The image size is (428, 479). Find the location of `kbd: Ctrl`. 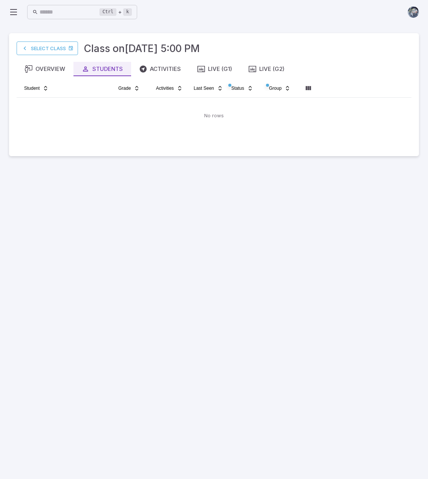

kbd: Ctrl is located at coordinates (108, 12).